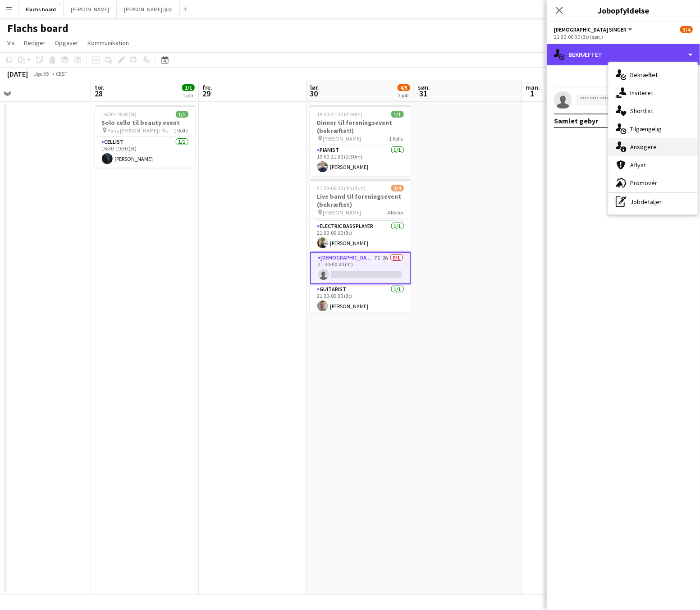  What do you see at coordinates (396, 212) in the screenshot?
I see `span: 4 Roller` at bounding box center [396, 212].